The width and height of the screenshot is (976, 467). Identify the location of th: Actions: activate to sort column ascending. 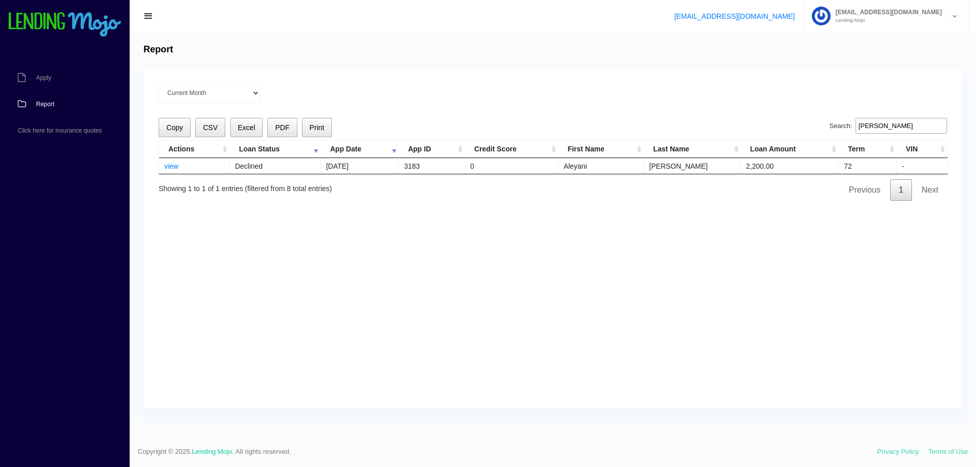
(194, 149).